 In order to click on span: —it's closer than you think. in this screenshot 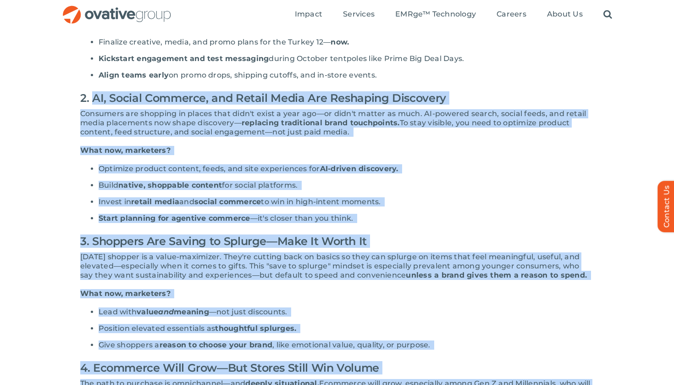, I will do `click(302, 218)`.